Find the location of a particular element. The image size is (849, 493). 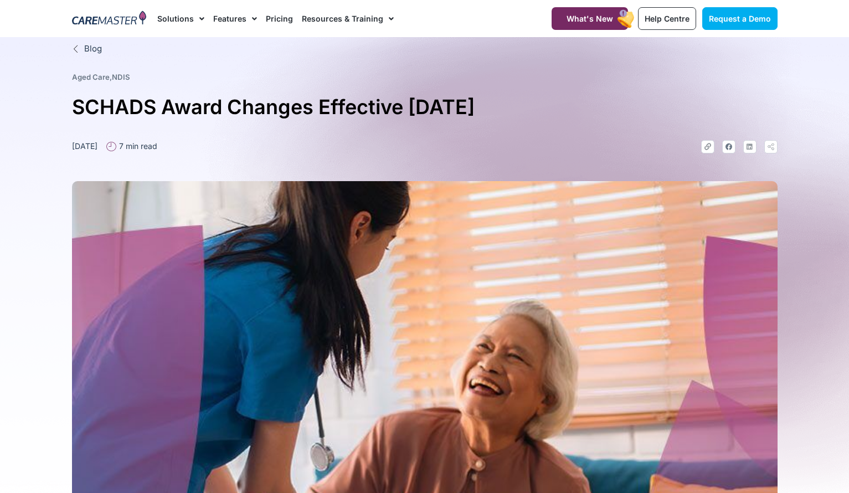

a: What's New is located at coordinates (590, 18).